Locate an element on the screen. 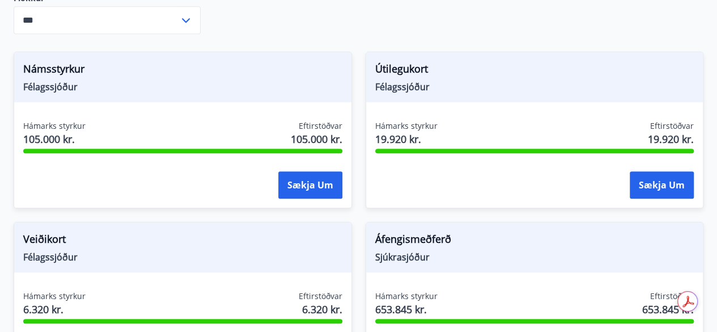 The width and height of the screenshot is (717, 332). span: Áfengismeðferð is located at coordinates (535, 241).